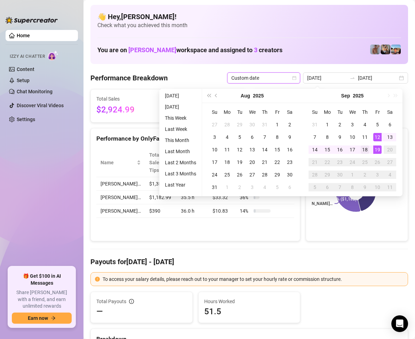  I want to click on td: 36.0 h, so click(193, 211).